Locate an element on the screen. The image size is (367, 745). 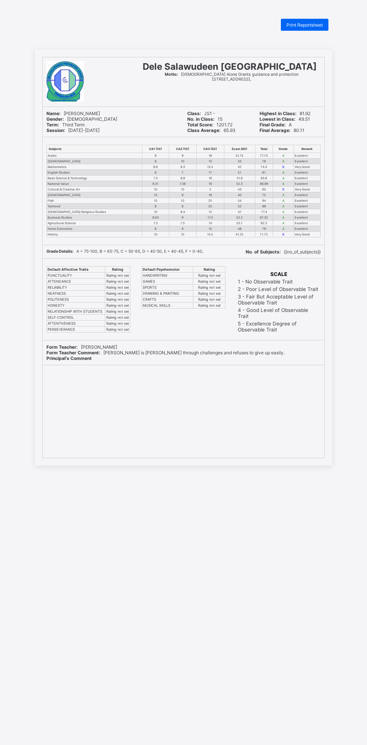
td: 9.31 is located at coordinates (156, 184).